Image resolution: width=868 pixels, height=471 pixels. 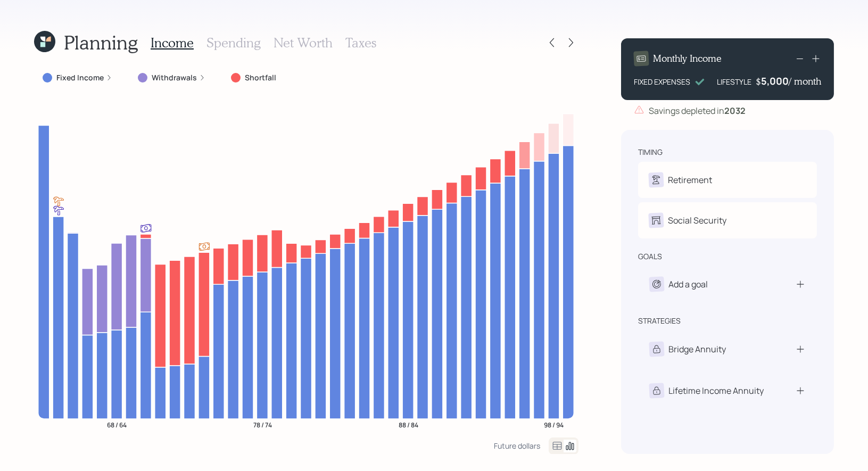 What do you see at coordinates (734, 82) in the screenshot?
I see `div: LIFESTYLE` at bounding box center [734, 82].